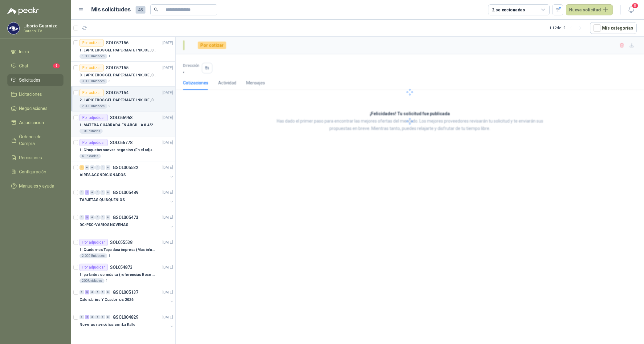  What do you see at coordinates (126, 317) in the screenshot?
I see `p: GSOL004829` at bounding box center [126, 317].